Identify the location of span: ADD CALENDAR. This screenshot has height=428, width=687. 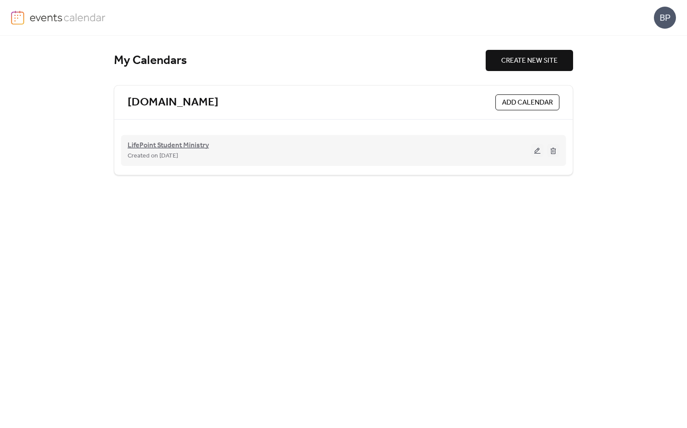
(527, 103).